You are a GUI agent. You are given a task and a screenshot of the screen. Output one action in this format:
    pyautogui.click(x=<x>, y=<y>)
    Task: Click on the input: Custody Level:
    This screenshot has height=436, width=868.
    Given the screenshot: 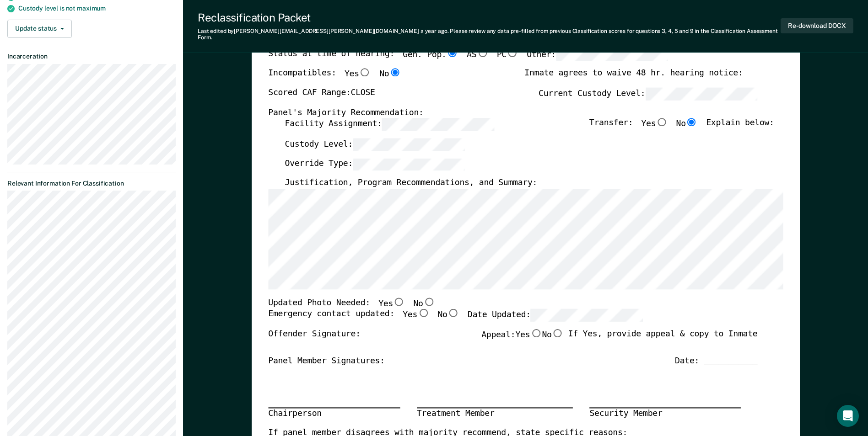 What is the action you would take?
    pyautogui.click(x=408, y=144)
    